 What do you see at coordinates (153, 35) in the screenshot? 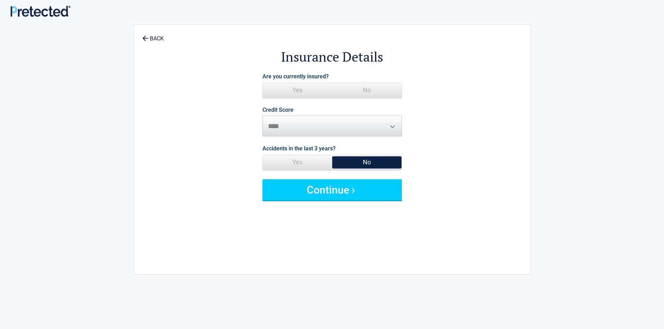
I see `a: BACK` at bounding box center [153, 35].